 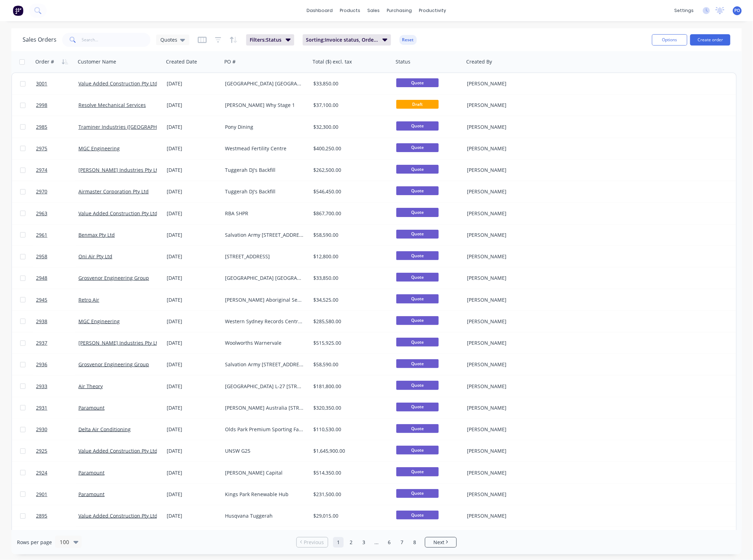 What do you see at coordinates (89, 299) in the screenshot?
I see `a: Retro Air` at bounding box center [89, 299].